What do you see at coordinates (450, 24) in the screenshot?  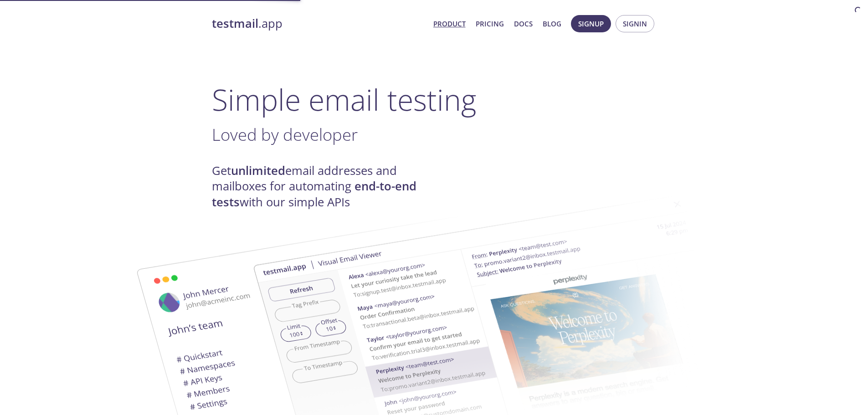 I see `a: Product` at bounding box center [450, 24].